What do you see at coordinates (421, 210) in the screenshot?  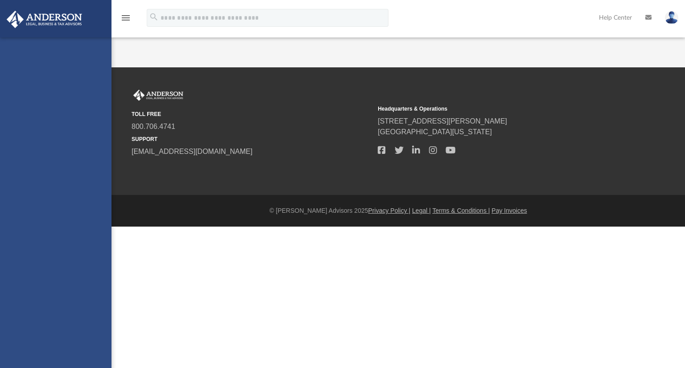 I see `a: Legal |` at bounding box center [421, 210].